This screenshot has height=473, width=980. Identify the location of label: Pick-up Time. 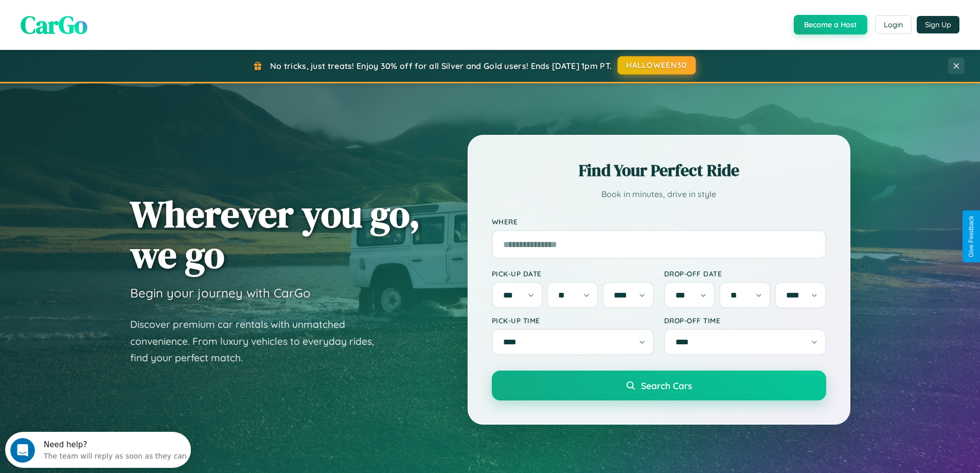
(573, 320).